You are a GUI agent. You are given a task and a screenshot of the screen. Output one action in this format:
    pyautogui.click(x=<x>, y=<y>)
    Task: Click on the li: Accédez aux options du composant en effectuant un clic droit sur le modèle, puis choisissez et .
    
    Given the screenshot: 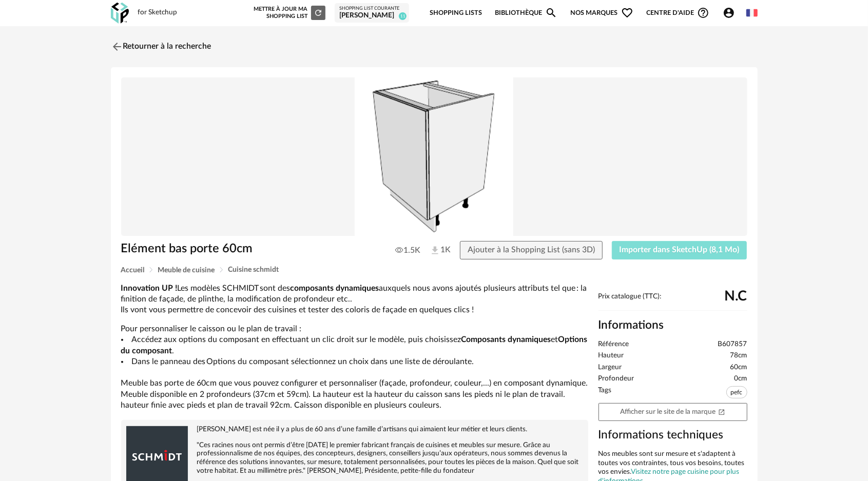 What is the action you would take?
    pyautogui.click(x=355, y=345)
    